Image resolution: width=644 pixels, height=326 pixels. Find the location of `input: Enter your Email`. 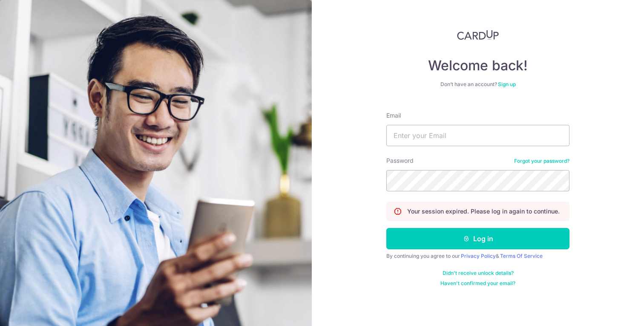

input: Enter your Email is located at coordinates (478, 136).